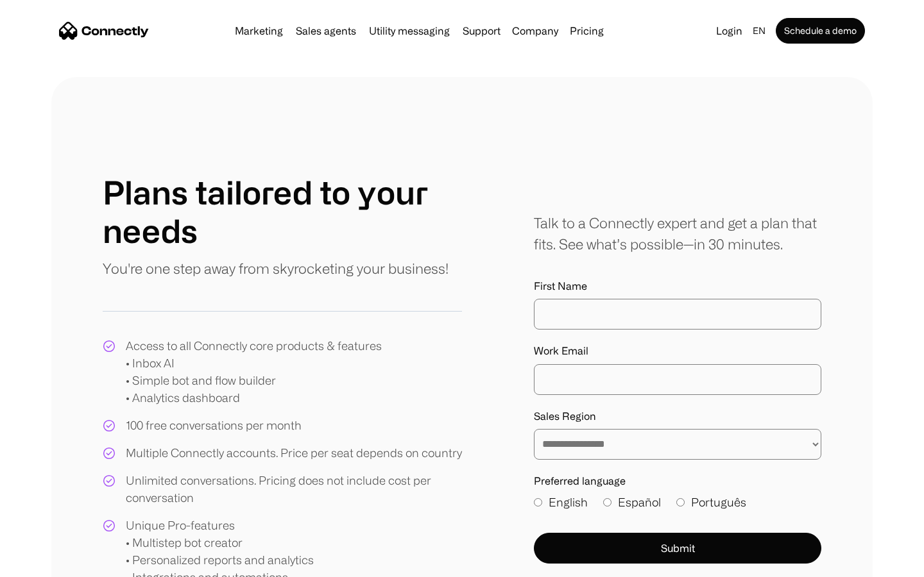  What do you see at coordinates (678, 351) in the screenshot?
I see `label: Work Email` at bounding box center [678, 351].